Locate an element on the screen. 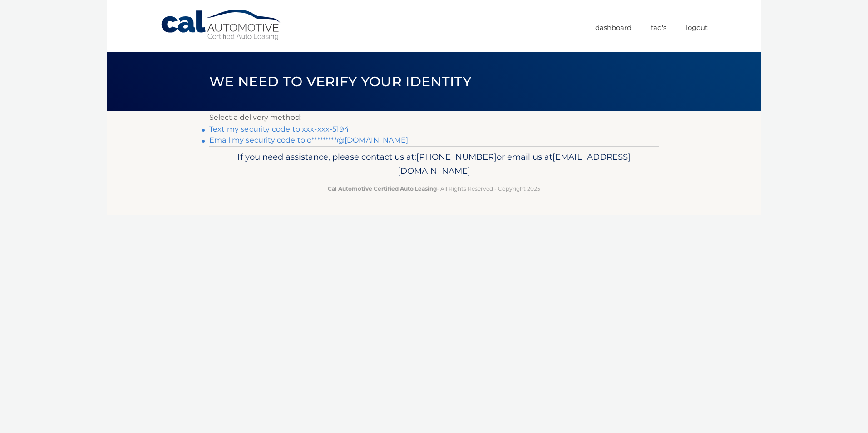 This screenshot has width=868, height=433. p: If you need assistance, please contact us at: or email us at is located at coordinates (434, 164).